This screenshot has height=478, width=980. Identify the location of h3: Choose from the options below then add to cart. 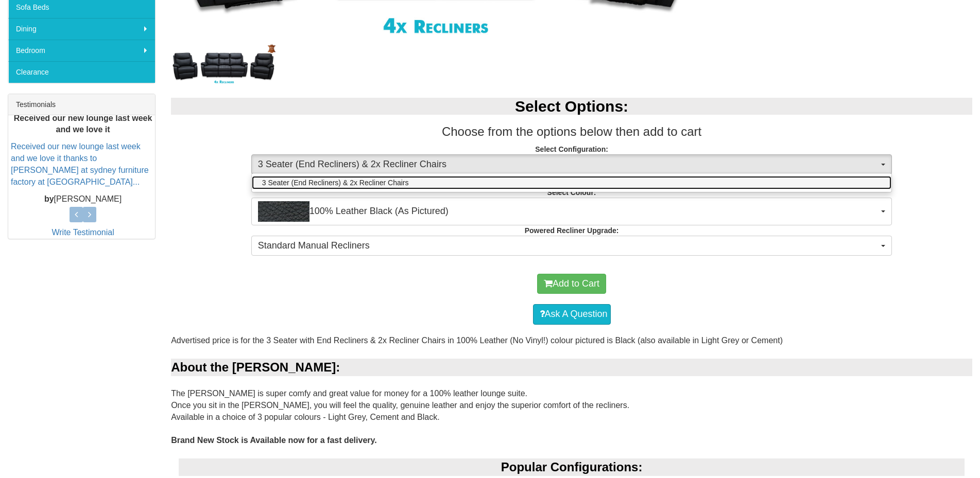
(572, 132).